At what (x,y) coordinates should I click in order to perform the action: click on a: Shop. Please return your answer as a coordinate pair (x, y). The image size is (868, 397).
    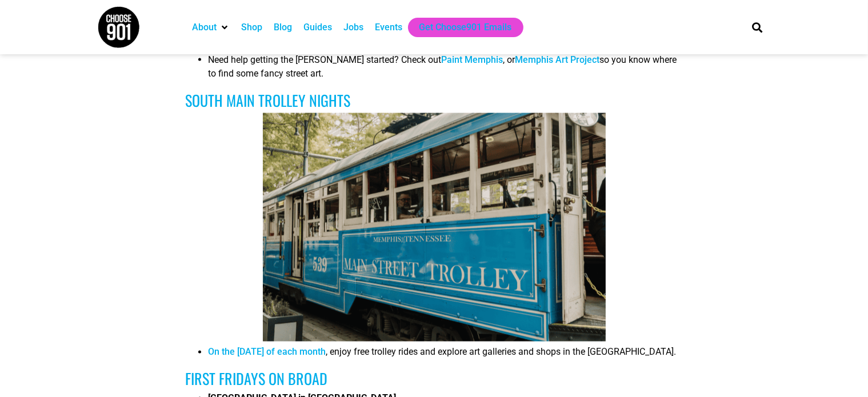
    Looking at the image, I should click on (252, 28).